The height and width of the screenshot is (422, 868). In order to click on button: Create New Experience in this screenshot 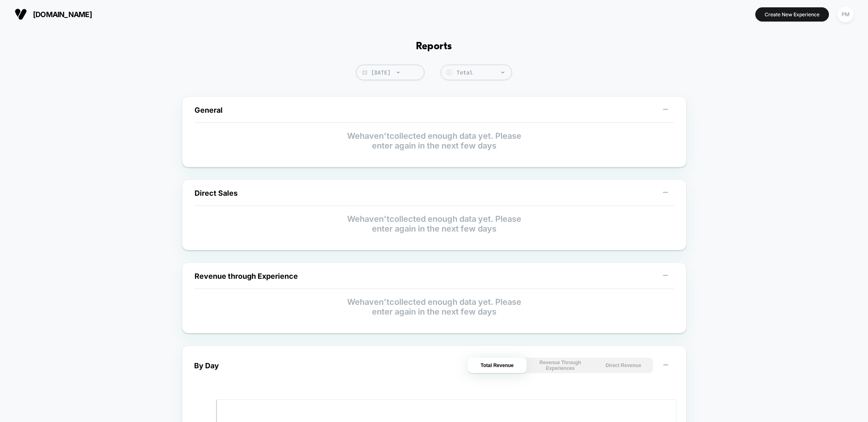, I will do `click(792, 14)`.